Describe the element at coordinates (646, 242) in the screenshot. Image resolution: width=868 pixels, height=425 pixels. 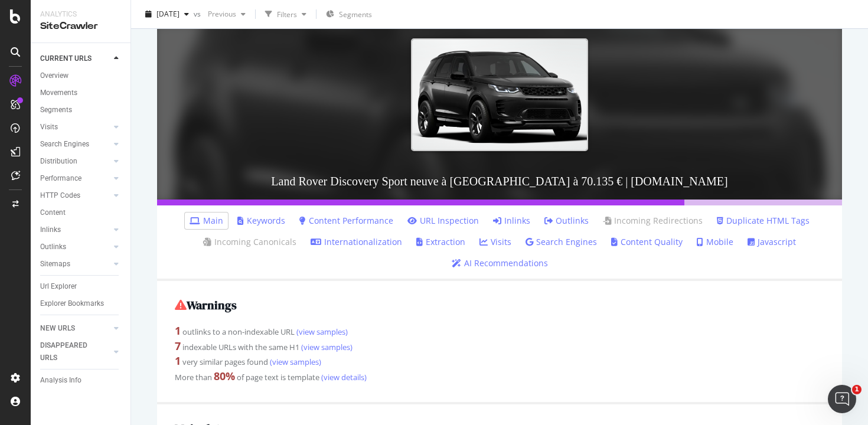
I see `a: Content Quality` at that location.